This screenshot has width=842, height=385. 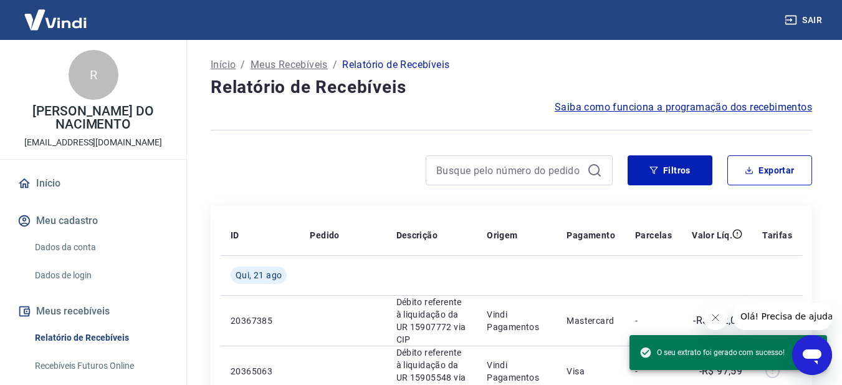 I want to click on p: Meus Recebíveis, so click(x=289, y=65).